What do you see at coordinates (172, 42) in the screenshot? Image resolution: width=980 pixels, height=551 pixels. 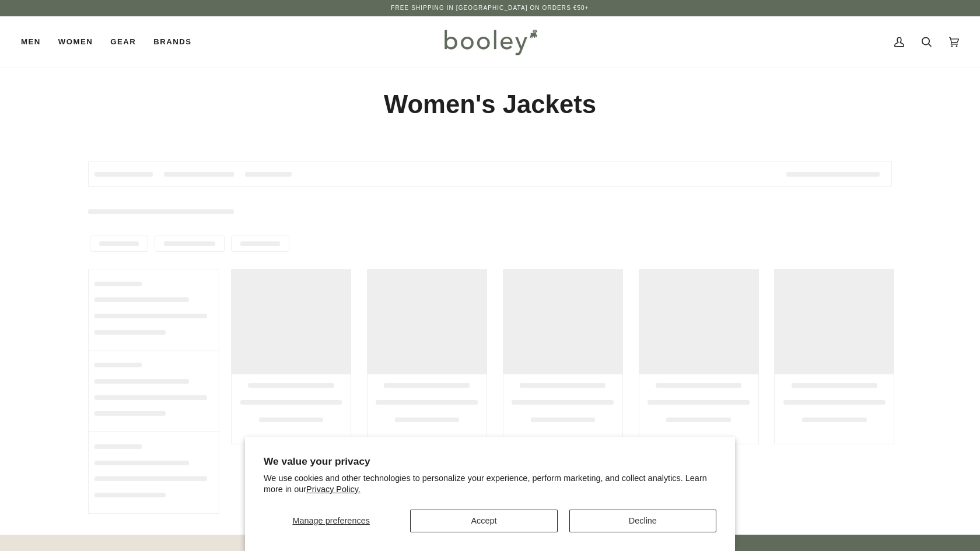 I see `a: Brands` at bounding box center [172, 42].